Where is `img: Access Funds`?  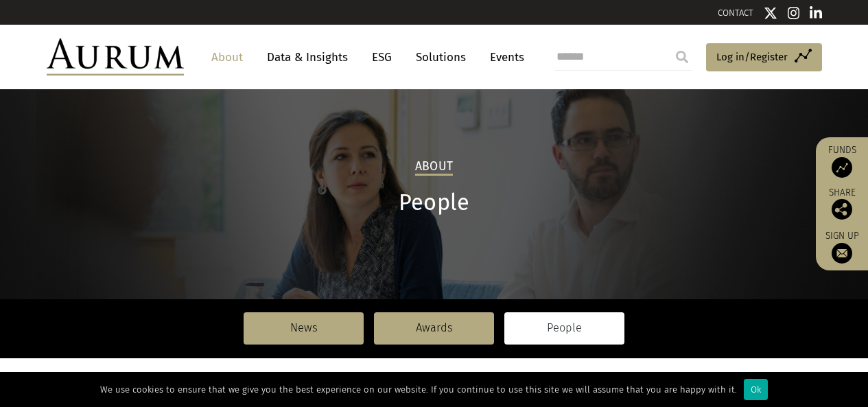
img: Access Funds is located at coordinates (842, 167).